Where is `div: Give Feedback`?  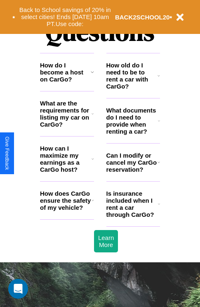 div: Give Feedback is located at coordinates (7, 153).